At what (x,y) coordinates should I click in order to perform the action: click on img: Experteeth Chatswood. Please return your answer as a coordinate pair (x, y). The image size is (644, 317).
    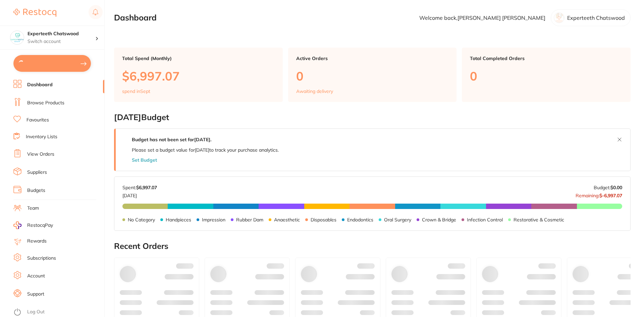
    Looking at the image, I should click on (17, 38).